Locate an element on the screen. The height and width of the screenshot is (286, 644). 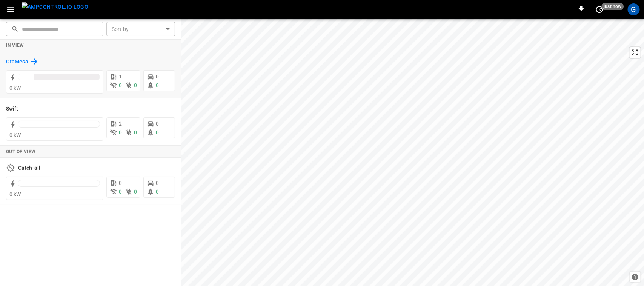
strong: Out of View is located at coordinates (21, 152).